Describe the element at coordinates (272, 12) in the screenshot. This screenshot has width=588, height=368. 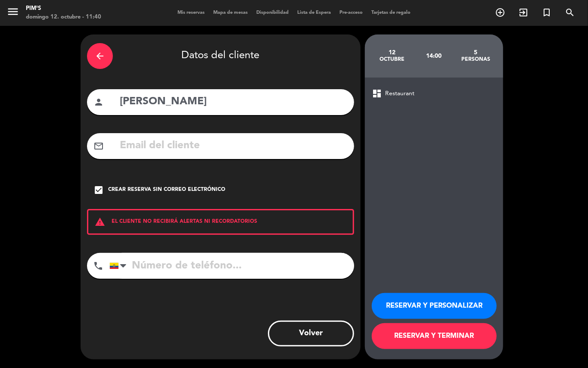
I see `span: Disponibilidad` at that location.